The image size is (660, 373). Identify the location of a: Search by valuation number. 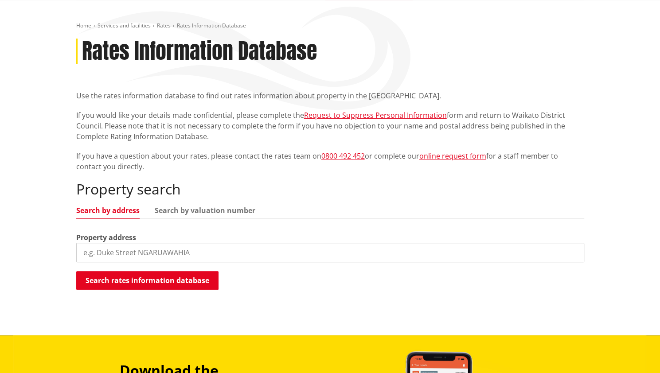
(205, 210).